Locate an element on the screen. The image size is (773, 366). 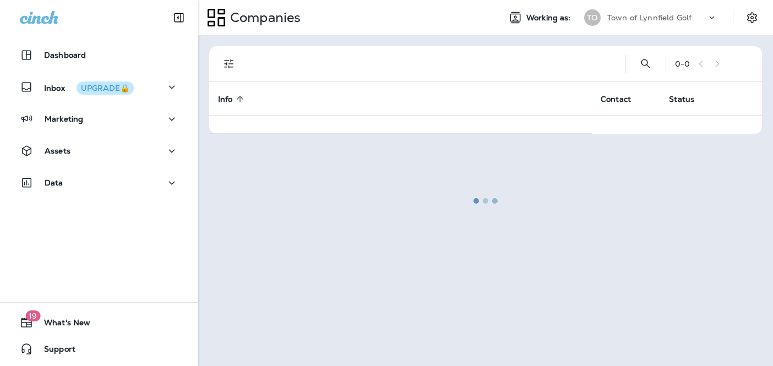
p: Companies is located at coordinates (263, 18).